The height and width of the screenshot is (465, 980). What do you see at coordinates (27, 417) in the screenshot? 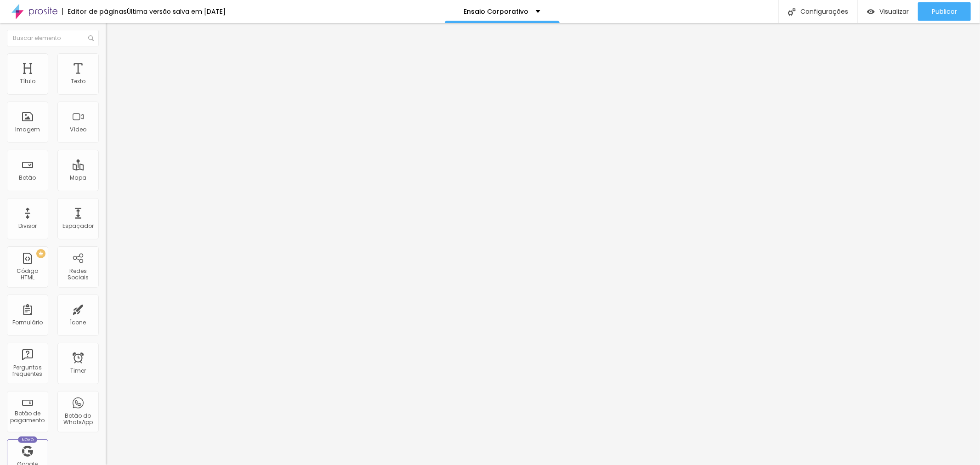
I see `div: Botão de pagamento` at bounding box center [27, 417].